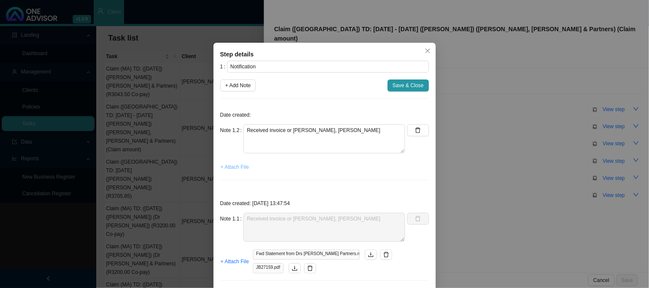 The height and width of the screenshot is (288, 649). I want to click on button: Save & Close, so click(408, 86).